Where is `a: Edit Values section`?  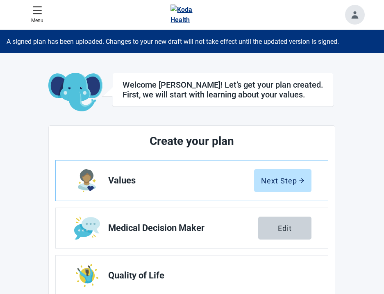
a: Edit Values section is located at coordinates (192, 181).